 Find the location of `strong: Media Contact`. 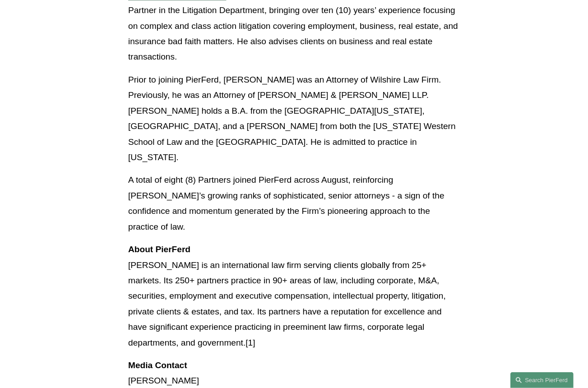

strong: Media Contact is located at coordinates (158, 365).